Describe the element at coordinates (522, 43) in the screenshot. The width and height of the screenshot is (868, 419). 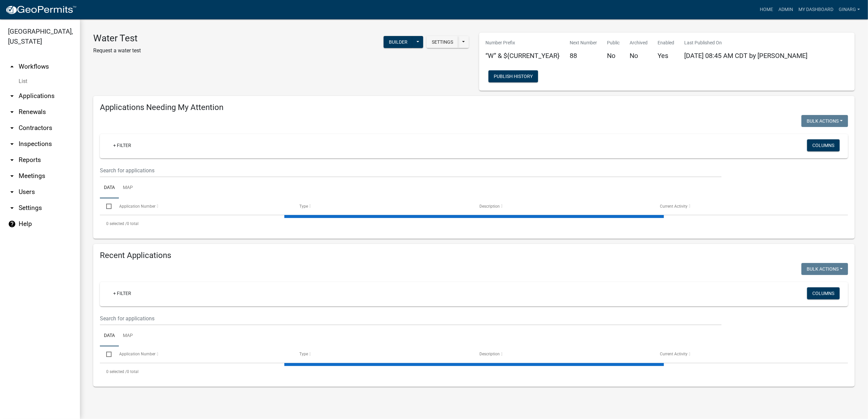
I see `p: Number Prefix` at that location.